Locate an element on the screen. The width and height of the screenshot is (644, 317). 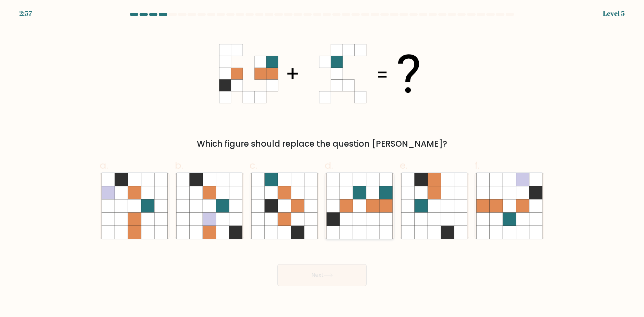
div: 2:57 is located at coordinates (25, 13).